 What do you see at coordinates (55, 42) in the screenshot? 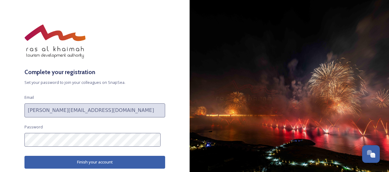
I see `img: raktda_eng_new-stacked-logo_rgb.png` at bounding box center [55, 42].